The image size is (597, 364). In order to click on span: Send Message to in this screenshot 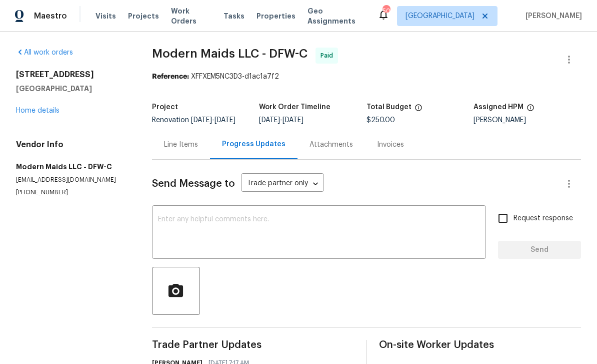, I will do `click(194, 184)`.